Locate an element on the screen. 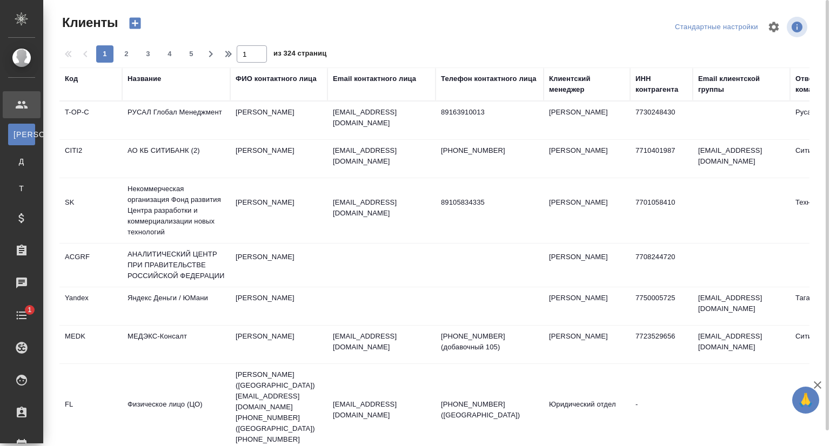 This screenshot has height=446, width=830. button: 5 is located at coordinates (191, 54).